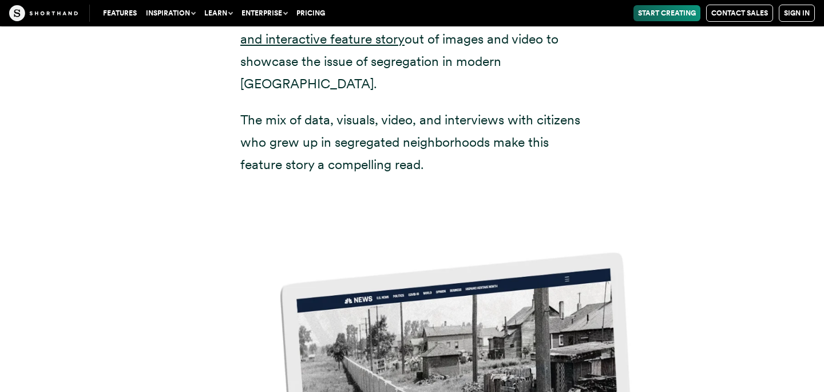  What do you see at coordinates (406, 27) in the screenshot?
I see `a: NBC News created an immersive and interactive feature story` at bounding box center [406, 27].